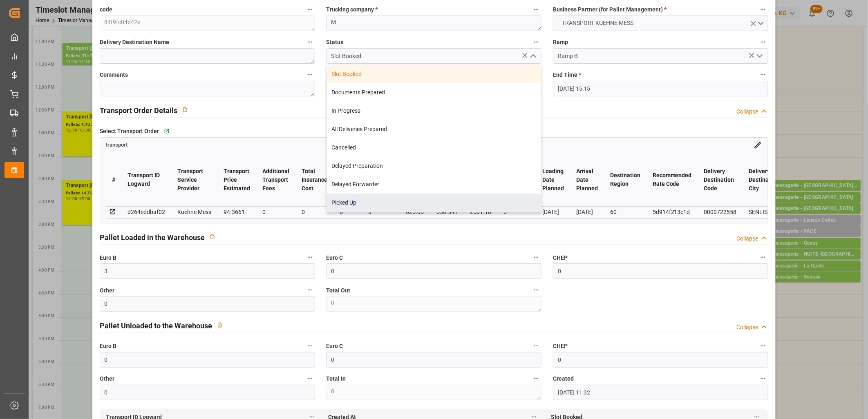 Image resolution: width=868 pixels, height=419 pixels. I want to click on div: 0000722558, so click(720, 212).